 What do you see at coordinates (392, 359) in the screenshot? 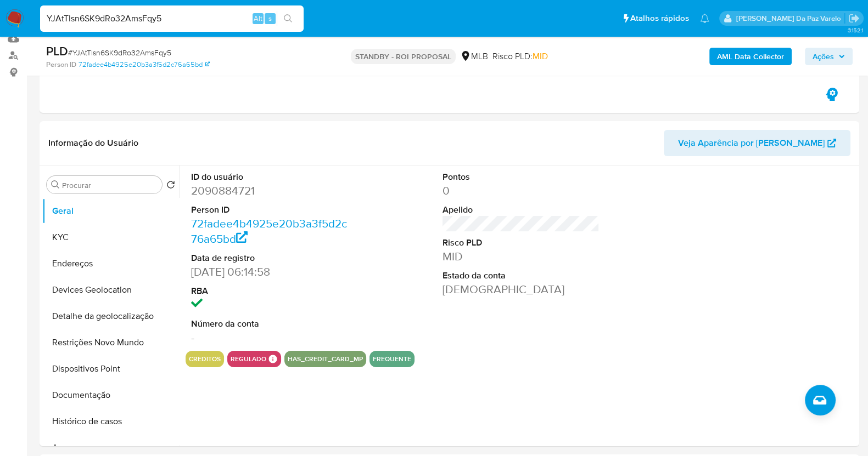
I see `button: frequente` at bounding box center [392, 359].